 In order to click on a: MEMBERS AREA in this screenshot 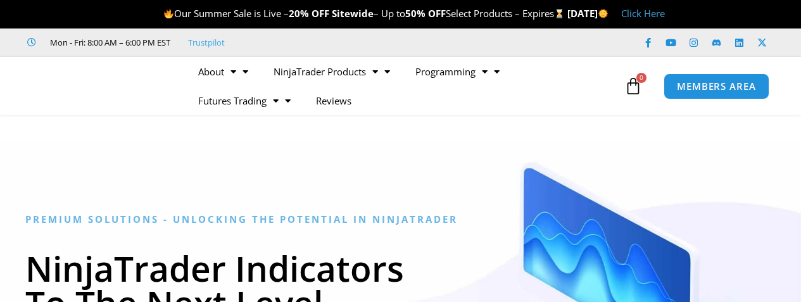, I will do `click(716, 86)`.